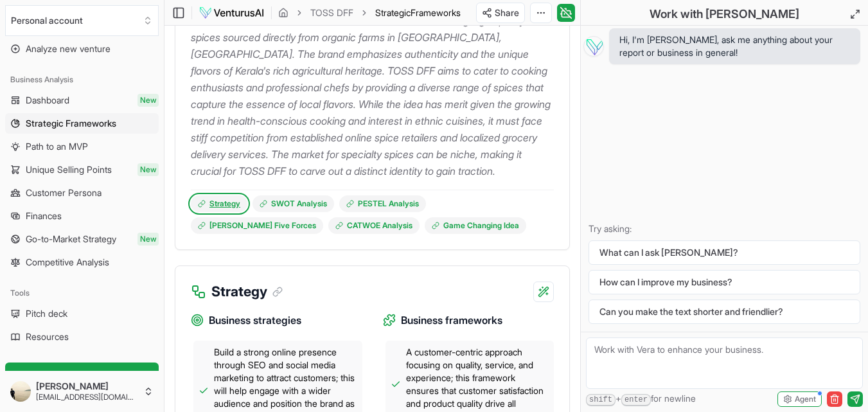 Image resolution: width=868 pixels, height=412 pixels. What do you see at coordinates (82, 20) in the screenshot?
I see `button: Select an organization` at bounding box center [82, 20].